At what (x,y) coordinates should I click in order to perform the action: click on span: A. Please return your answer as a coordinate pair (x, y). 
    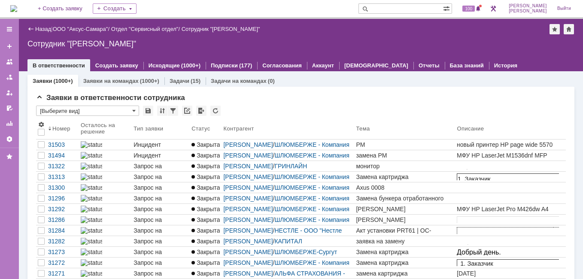
    Looking at the image, I should click on (47, 33).